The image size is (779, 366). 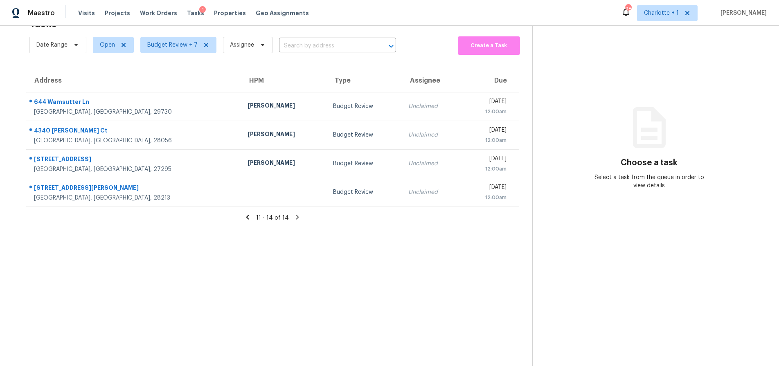 What do you see at coordinates (52, 45) in the screenshot?
I see `span: Date Range` at bounding box center [52, 45].